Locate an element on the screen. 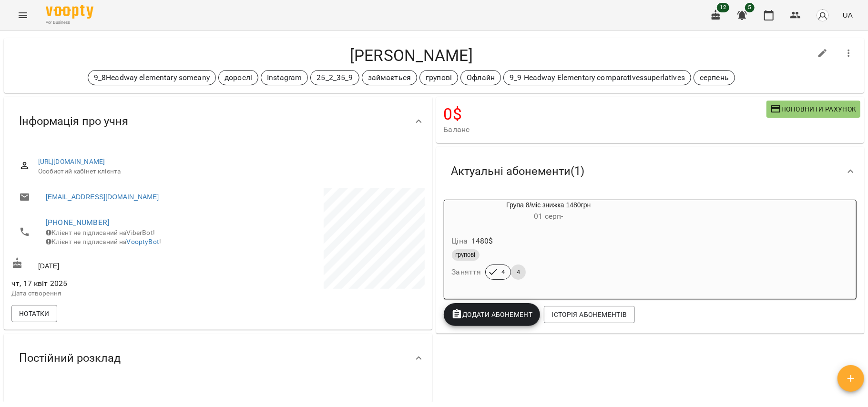 The image size is (868, 407). div: Офлайн is located at coordinates (480, 77).